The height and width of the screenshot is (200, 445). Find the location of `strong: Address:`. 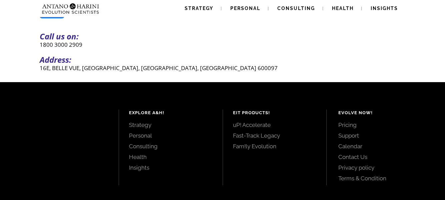

strong: Address: is located at coordinates (55, 59).